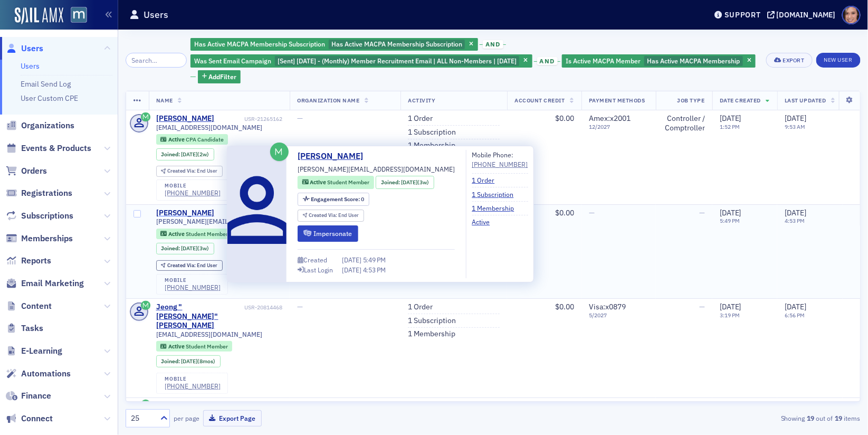 Image resolution: width=868 pixels, height=435 pixels. What do you see at coordinates (207, 234) in the screenshot?
I see `span: Student Member` at bounding box center [207, 234].